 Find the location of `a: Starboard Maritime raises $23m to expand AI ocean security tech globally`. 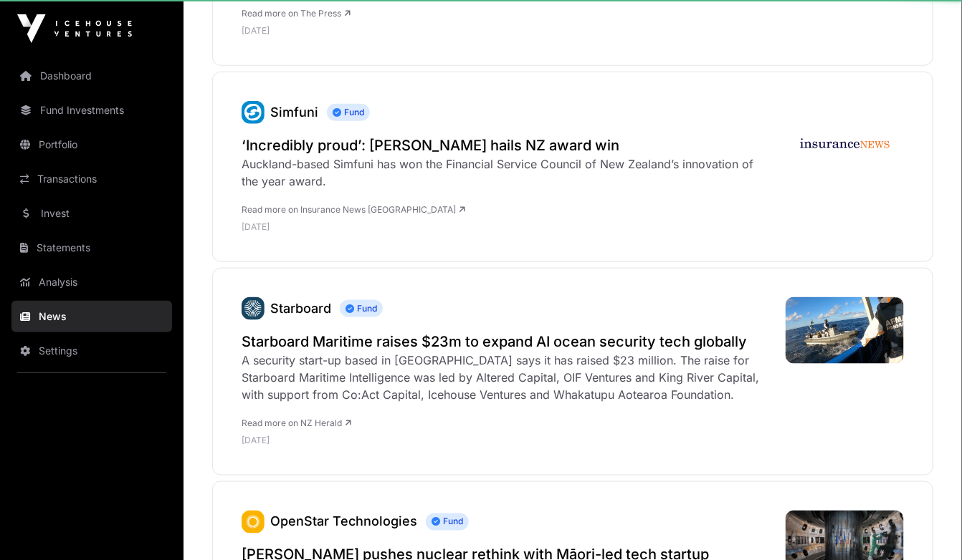

a: Starboard Maritime raises $23m to expand AI ocean security tech globally is located at coordinates (506, 342).